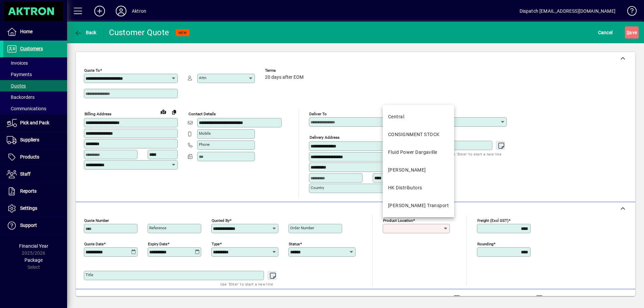  Describe the element at coordinates (25, 174) in the screenshot. I see `span: Staff` at that location.